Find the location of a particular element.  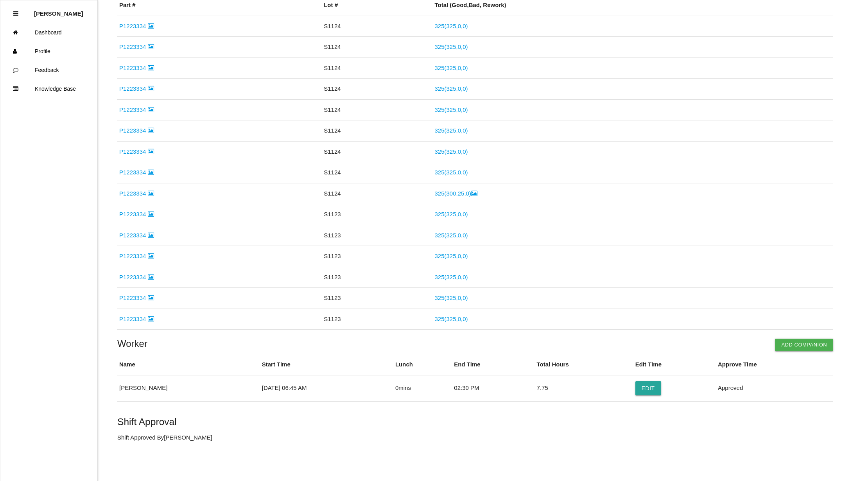

th: Start Time is located at coordinates (327, 364).